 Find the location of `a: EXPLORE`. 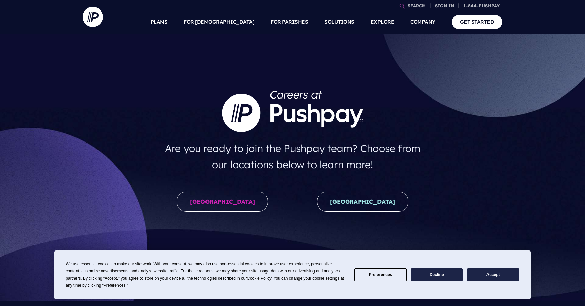

a: EXPLORE is located at coordinates (383, 22).